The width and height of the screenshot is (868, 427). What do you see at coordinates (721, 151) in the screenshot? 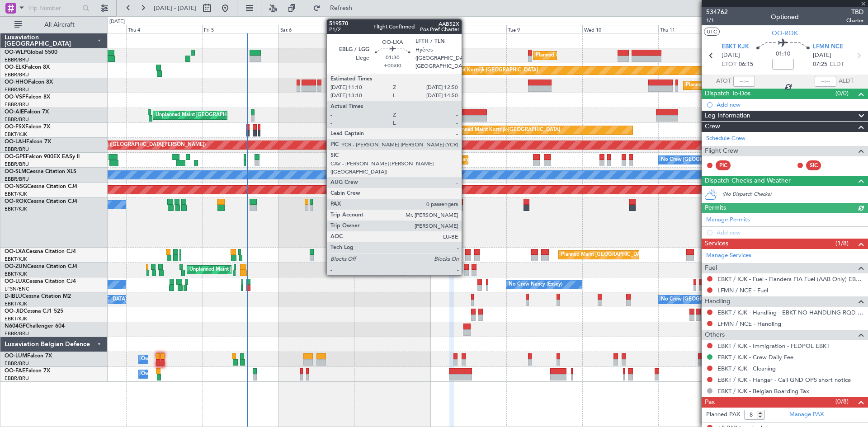
I see `span: Flight Crew` at bounding box center [721, 151].